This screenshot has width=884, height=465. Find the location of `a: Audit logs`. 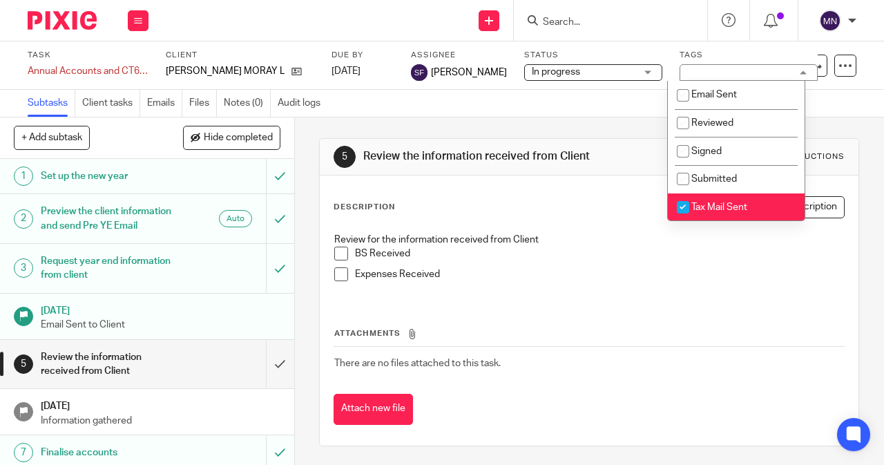

a: Audit logs is located at coordinates (302, 103).